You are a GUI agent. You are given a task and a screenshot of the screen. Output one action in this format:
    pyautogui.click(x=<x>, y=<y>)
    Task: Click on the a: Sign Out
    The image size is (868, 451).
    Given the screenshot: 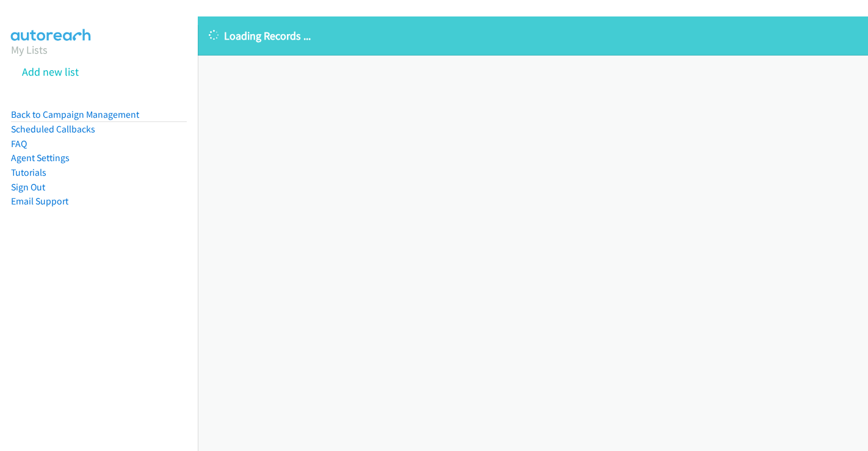 What is the action you would take?
    pyautogui.click(x=28, y=187)
    